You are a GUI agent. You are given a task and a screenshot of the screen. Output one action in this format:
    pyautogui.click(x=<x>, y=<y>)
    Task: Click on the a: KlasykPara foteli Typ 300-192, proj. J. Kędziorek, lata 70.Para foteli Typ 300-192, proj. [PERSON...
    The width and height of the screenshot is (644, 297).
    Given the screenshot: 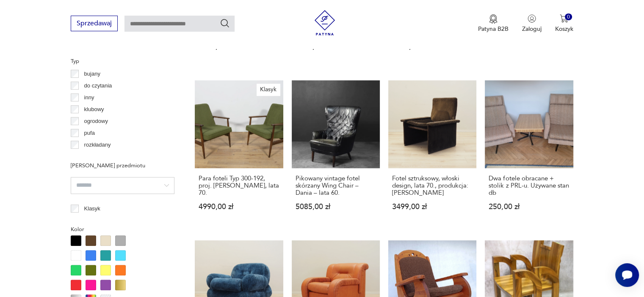 What is the action you would take?
    pyautogui.click(x=239, y=153)
    